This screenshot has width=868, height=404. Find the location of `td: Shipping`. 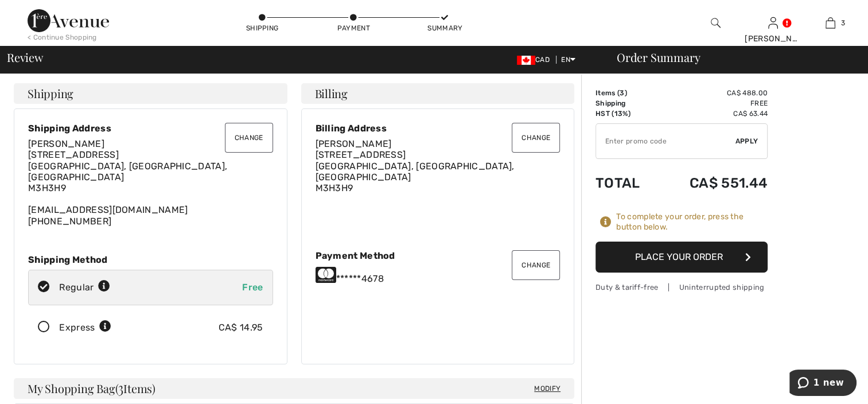

td: Shipping is located at coordinates (627, 103).